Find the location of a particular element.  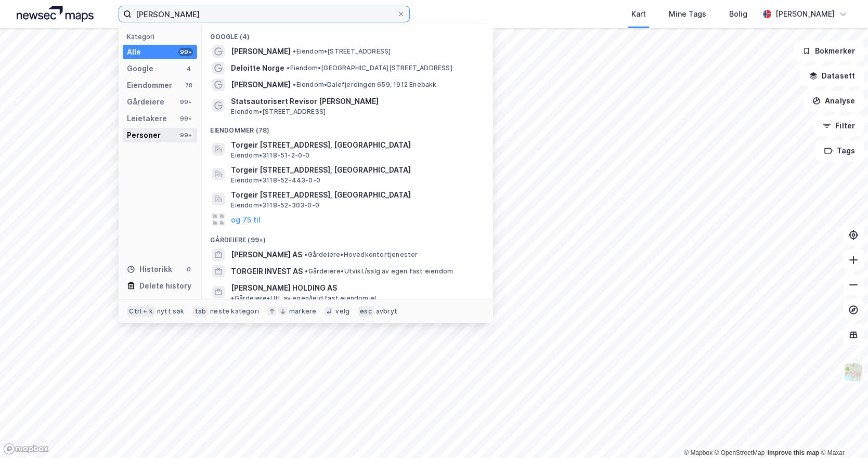

div: Leietakere is located at coordinates (147, 118).